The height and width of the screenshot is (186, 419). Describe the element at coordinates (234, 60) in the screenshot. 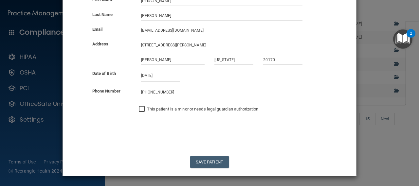

I see `input: State` at that location.